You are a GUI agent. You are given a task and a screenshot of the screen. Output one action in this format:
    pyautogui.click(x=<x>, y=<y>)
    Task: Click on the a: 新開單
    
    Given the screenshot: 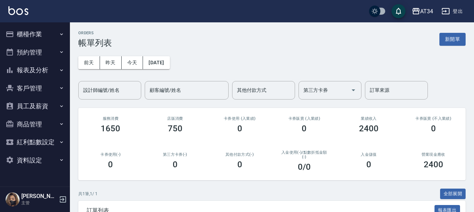 What is the action you would take?
    pyautogui.click(x=452, y=39)
    